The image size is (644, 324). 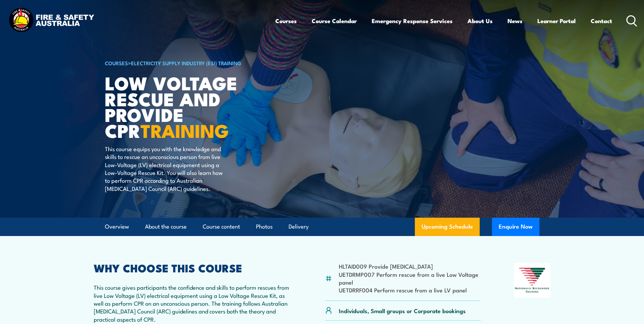 I want to click on a: Photos, so click(x=264, y=226).